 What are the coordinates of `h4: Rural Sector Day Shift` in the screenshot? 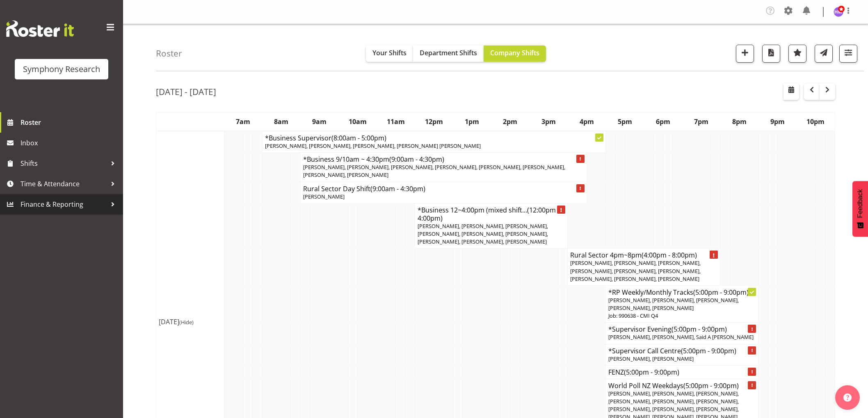 It's located at (443, 189).